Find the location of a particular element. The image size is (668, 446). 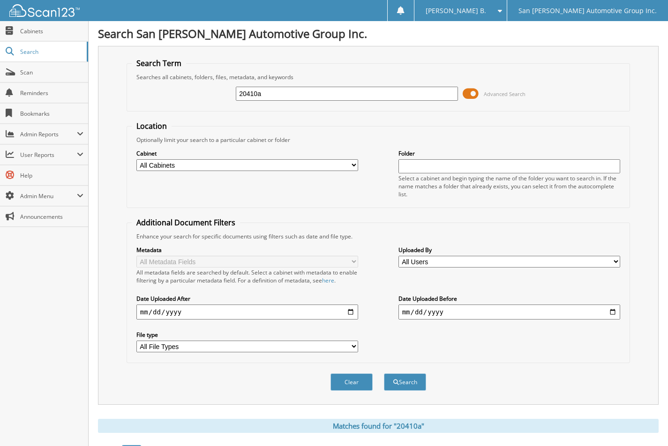

img: scan123-logo-white.svg is located at coordinates (45, 10).